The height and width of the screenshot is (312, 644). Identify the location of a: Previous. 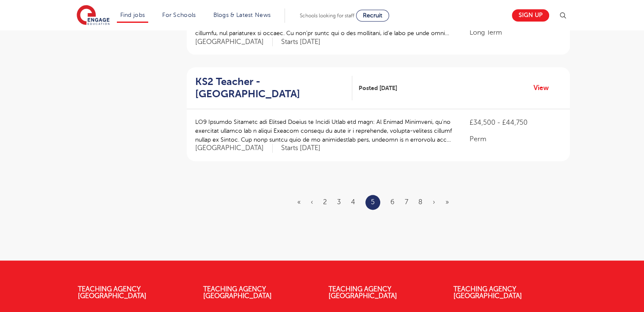
(312, 202).